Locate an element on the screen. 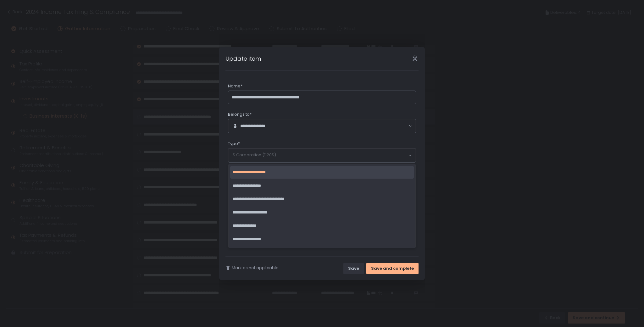 The width and height of the screenshot is (644, 327). span: Name* is located at coordinates (236, 86).